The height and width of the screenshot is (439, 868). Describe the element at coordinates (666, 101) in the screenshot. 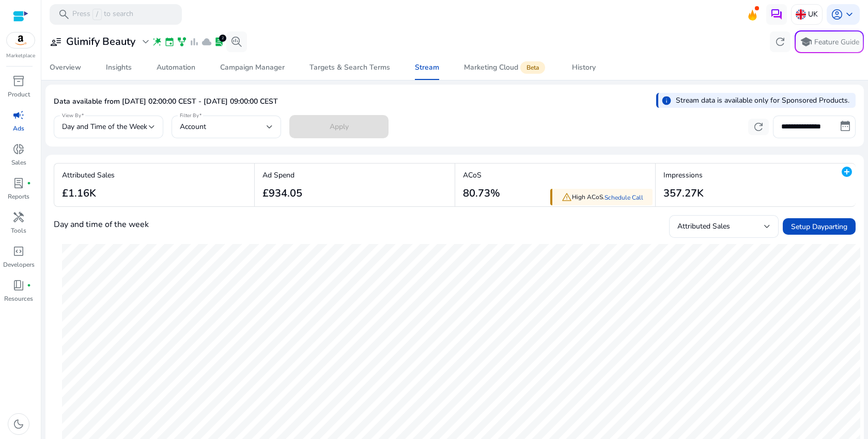

I see `span: info` at that location.